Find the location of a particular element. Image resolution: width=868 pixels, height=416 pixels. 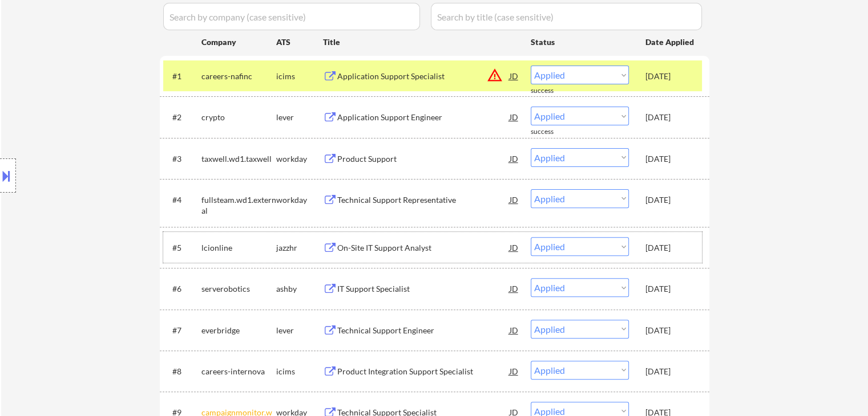

div: Title is located at coordinates (421, 42).